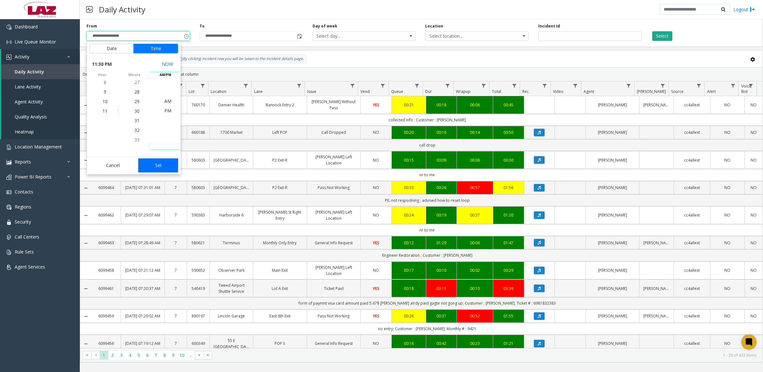 This screenshot has width=763, height=372. Describe the element at coordinates (475, 132) in the screenshot. I see `div: 00:14` at that location.